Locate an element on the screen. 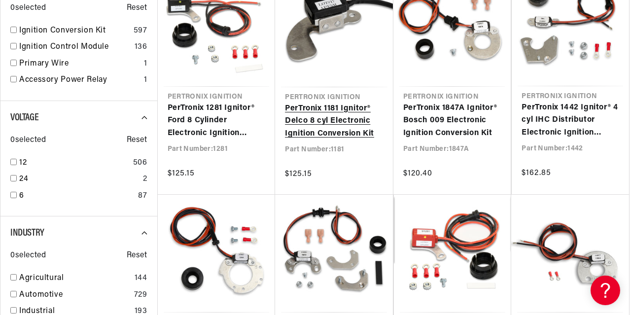  span: Voltage is located at coordinates (24, 118).